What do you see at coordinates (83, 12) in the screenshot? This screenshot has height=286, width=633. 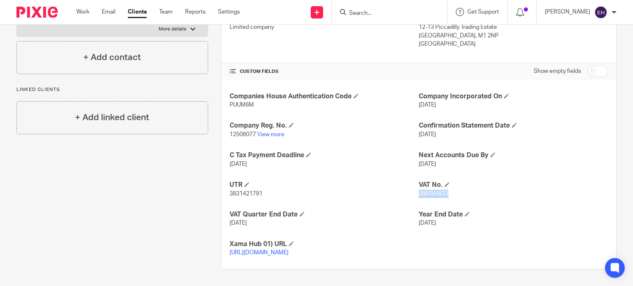 I see `a: Work` at bounding box center [83, 12].